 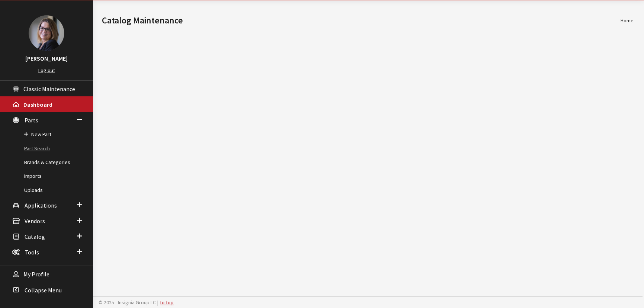 I want to click on li: Home, so click(x=627, y=20).